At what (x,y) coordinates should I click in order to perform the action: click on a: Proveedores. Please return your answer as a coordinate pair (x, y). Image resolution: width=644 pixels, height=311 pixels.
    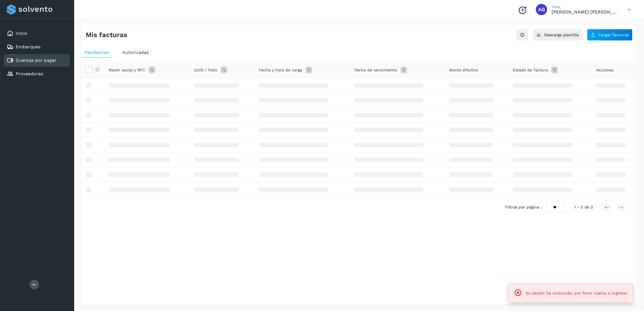
    Looking at the image, I should click on (29, 73).